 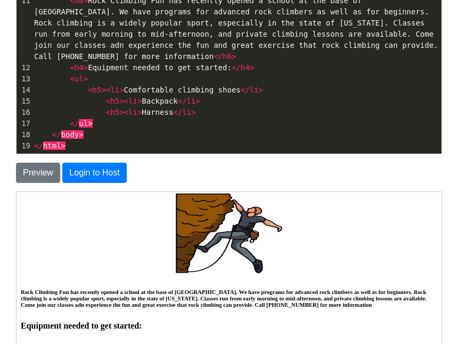 I want to click on div: 14, so click(x=24, y=90).